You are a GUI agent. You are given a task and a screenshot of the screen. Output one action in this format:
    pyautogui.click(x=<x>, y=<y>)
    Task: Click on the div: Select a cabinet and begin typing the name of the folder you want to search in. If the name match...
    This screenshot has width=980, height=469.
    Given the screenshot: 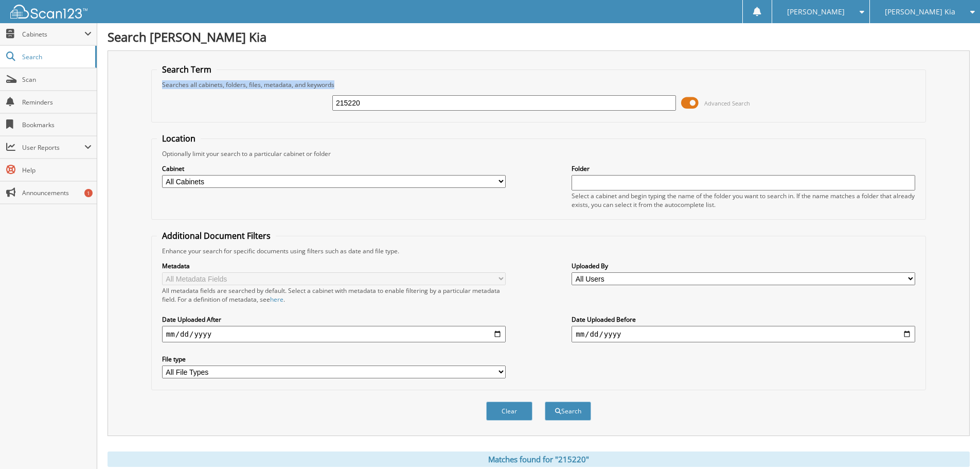 What is the action you would take?
    pyautogui.click(x=743, y=200)
    